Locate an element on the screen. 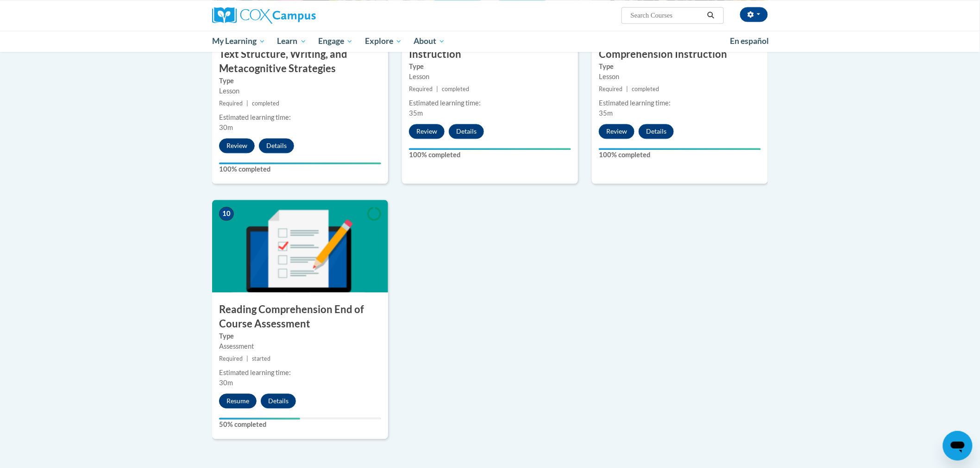  input: Search Courses is located at coordinates (666, 15).